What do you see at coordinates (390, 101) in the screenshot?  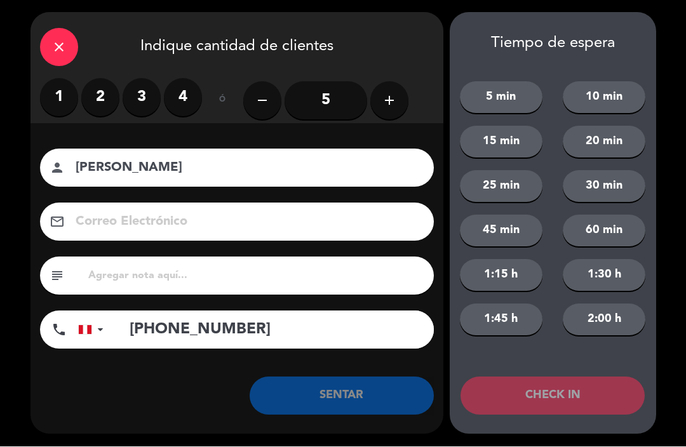 I see `button: add` at bounding box center [390, 101].